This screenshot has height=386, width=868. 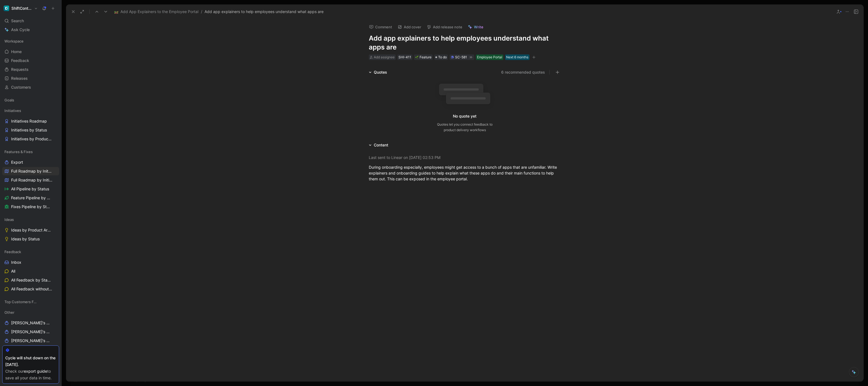 I want to click on span: Ideas by Status, so click(x=26, y=239).